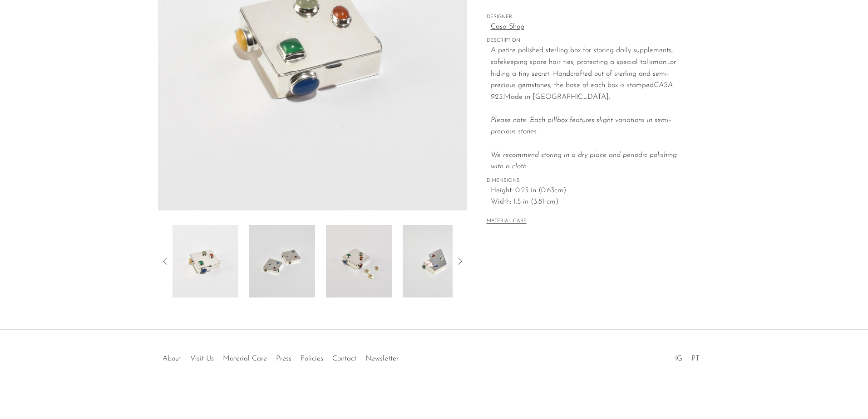 The height and width of the screenshot is (419, 868). Describe the element at coordinates (506, 221) in the screenshot. I see `button: MATERIAL CARE` at that location.